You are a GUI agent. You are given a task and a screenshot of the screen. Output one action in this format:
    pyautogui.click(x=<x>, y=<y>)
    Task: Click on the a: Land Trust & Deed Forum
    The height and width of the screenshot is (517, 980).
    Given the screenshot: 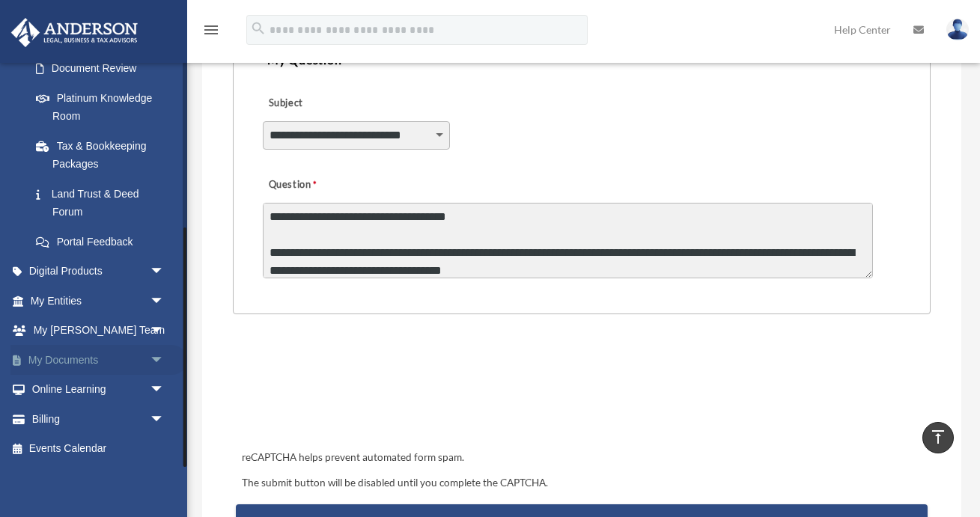 What is the action you would take?
    pyautogui.click(x=104, y=203)
    